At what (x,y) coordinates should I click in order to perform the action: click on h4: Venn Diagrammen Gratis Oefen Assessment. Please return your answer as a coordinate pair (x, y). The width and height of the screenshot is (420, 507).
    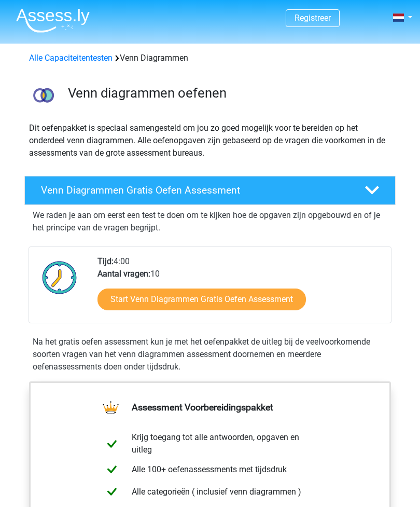
    Looking at the image, I should click on (195, 190).